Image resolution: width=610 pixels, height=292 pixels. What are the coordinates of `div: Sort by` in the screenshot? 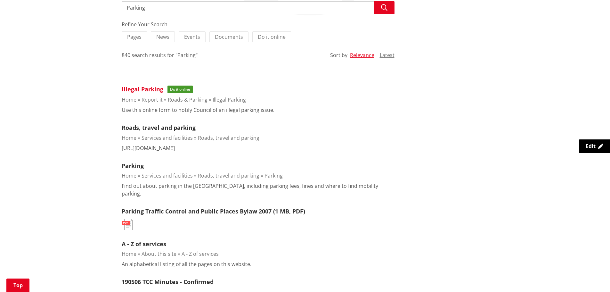 It's located at (339, 55).